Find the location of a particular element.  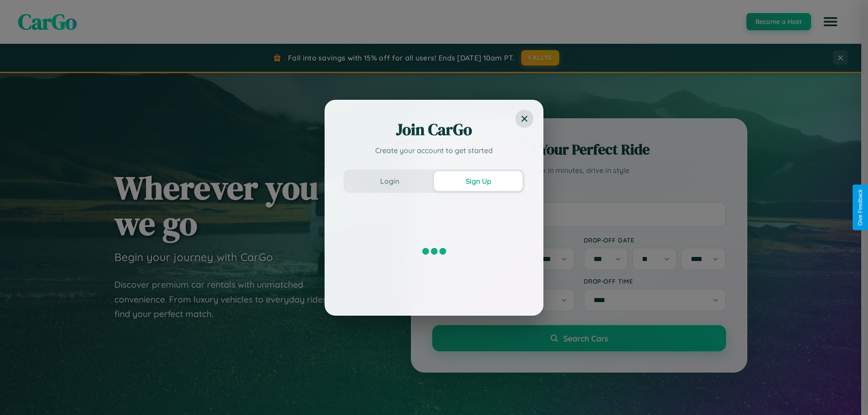

button: Login is located at coordinates (390, 181).